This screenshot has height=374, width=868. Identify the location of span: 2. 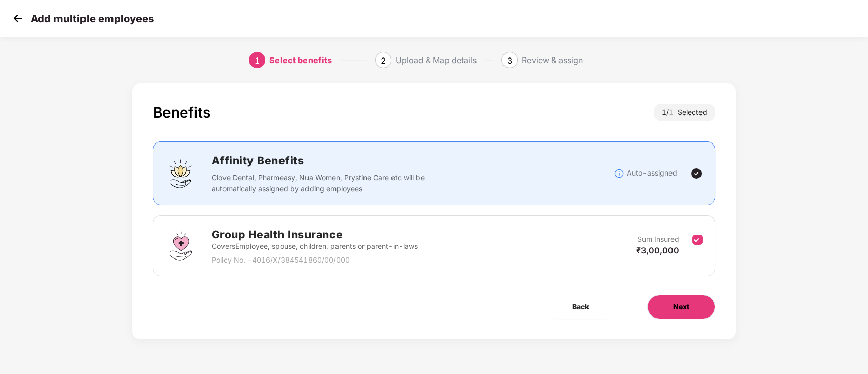
(383, 61).